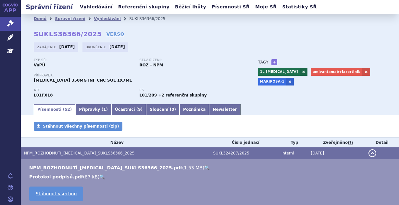  I want to click on strong: VaPÚ, so click(39, 65).